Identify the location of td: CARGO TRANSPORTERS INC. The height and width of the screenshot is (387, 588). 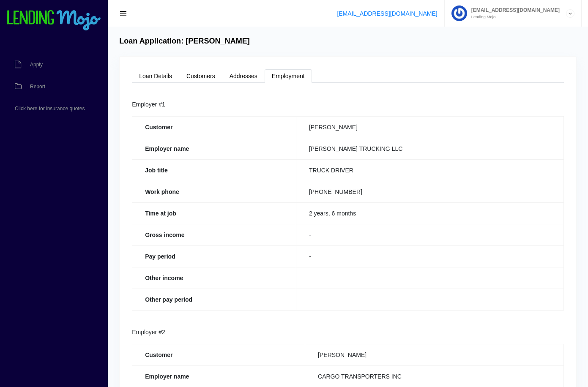
(434, 376).